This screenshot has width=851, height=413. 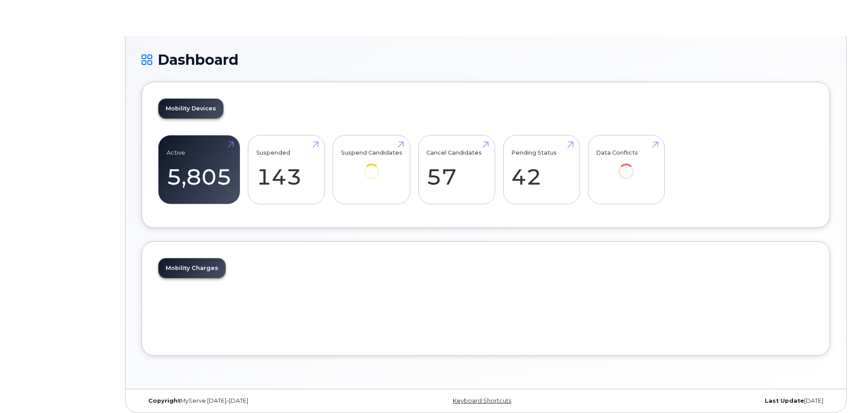 I want to click on a: Pending Status 42, so click(x=541, y=170).